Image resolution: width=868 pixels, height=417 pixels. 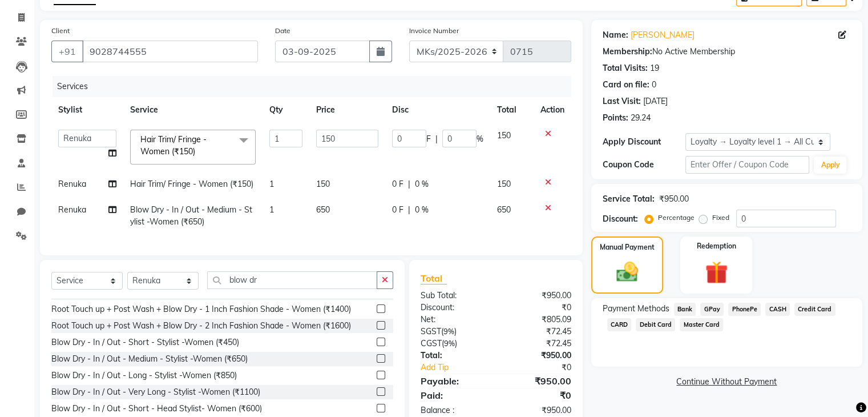 I want to click on div: No Active Membership, so click(x=727, y=52).